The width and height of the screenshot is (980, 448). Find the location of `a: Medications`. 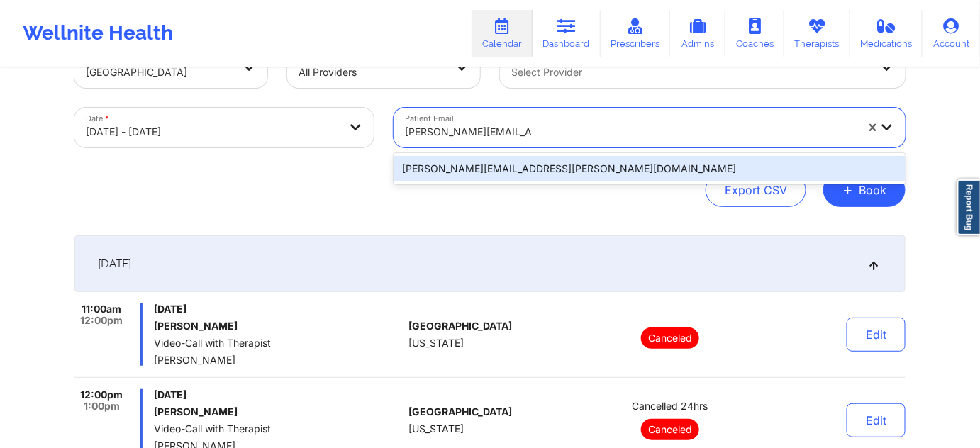

a: Medications is located at coordinates (887, 33).